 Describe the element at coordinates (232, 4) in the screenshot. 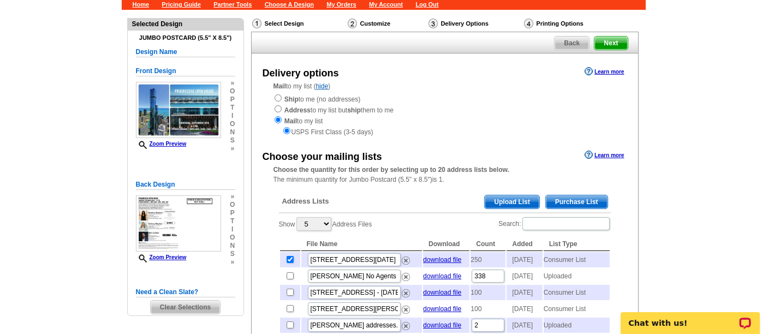

I see `a: Partner Tools` at that location.